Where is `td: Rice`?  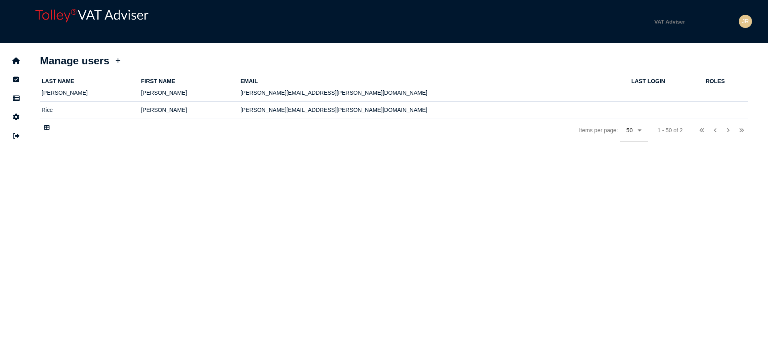 td: Rice is located at coordinates (90, 110).